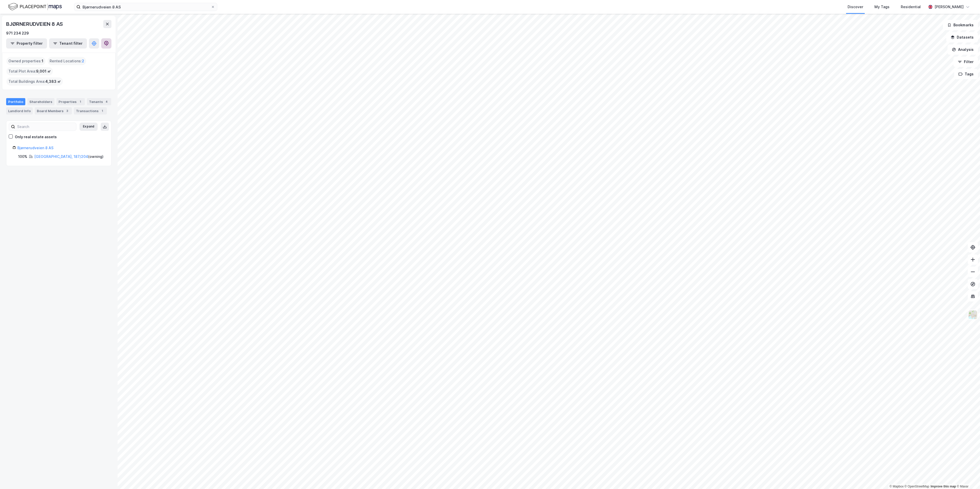 This screenshot has width=980, height=489. I want to click on div: Total Buildings Area :, so click(35, 81).